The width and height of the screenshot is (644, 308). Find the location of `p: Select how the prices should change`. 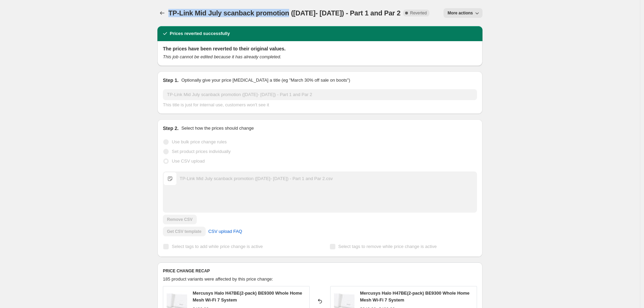

p: Select how the prices should change is located at coordinates (218, 128).